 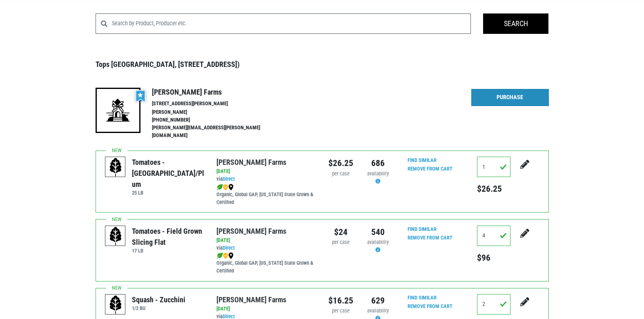 What do you see at coordinates (168, 237) in the screenshot?
I see `div: Tomatoes - Field Grown Slicing Flat` at bounding box center [168, 237].